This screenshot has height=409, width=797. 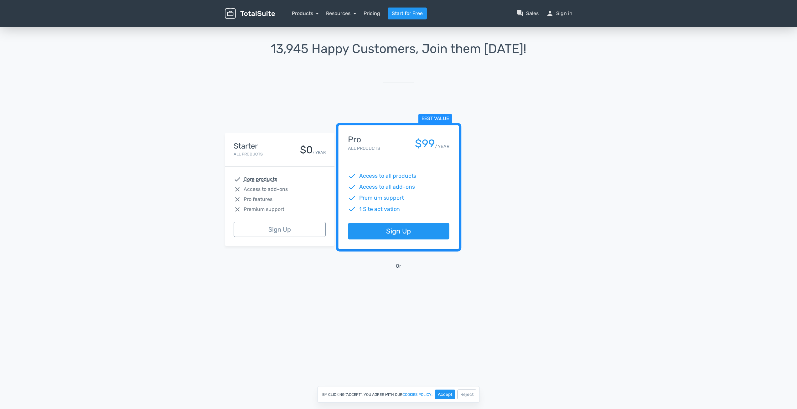 What do you see at coordinates (341, 13) in the screenshot?
I see `a: Resources` at bounding box center [341, 13].